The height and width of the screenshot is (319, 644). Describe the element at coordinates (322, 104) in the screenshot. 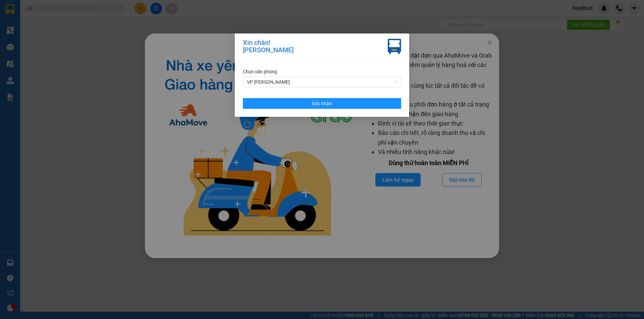

I see `span: Xác nhận` at that location.